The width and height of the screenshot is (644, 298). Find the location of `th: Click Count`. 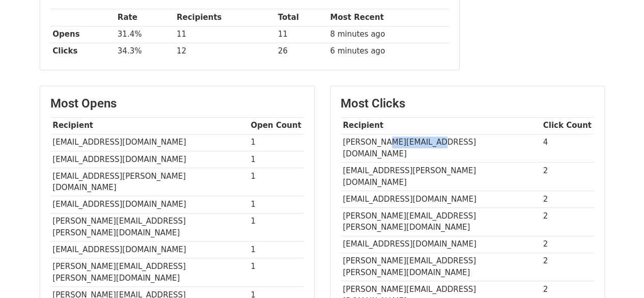

th: Click Count is located at coordinates (567, 125).